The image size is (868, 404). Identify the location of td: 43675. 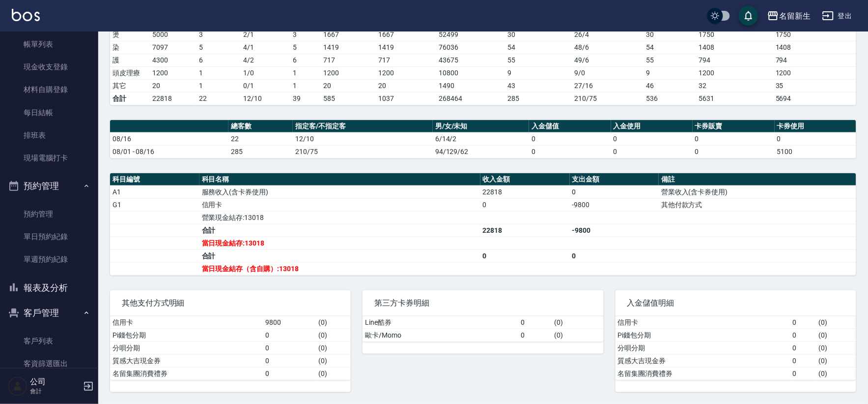
(472, 60).